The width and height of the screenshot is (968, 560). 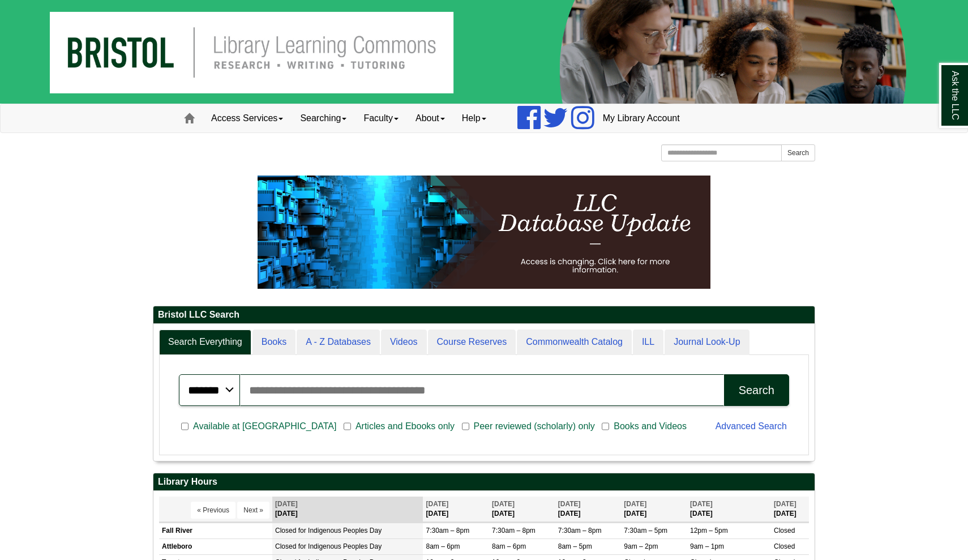 What do you see at coordinates (641, 546) in the screenshot?
I see `span: 9am – 2pm` at bounding box center [641, 546].